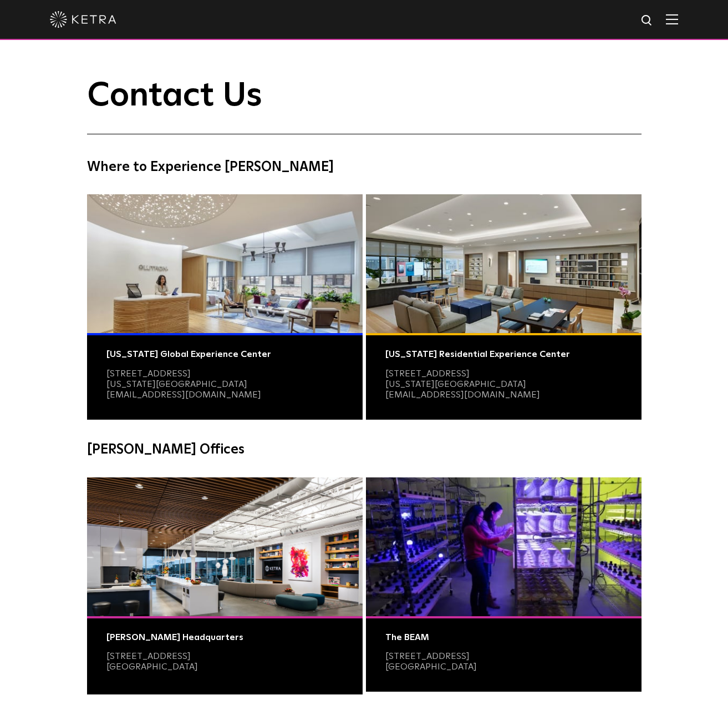 The height and width of the screenshot is (705, 728). What do you see at coordinates (648, 21) in the screenshot?
I see `img: search icon` at bounding box center [648, 21].